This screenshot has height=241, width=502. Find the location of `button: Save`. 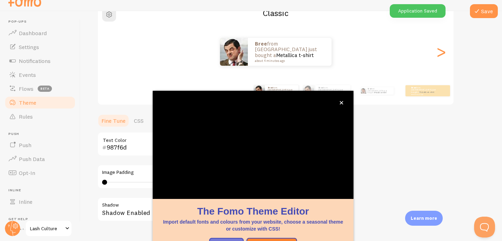

button: Save is located at coordinates (483, 11).